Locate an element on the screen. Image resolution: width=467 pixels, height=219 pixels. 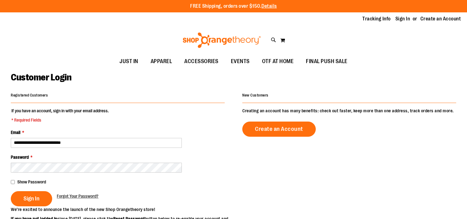
a: Forgot Your Password? is located at coordinates (78, 196).